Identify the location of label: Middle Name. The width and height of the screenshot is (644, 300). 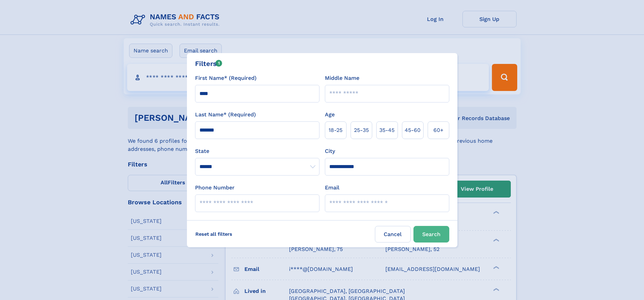
(342, 78).